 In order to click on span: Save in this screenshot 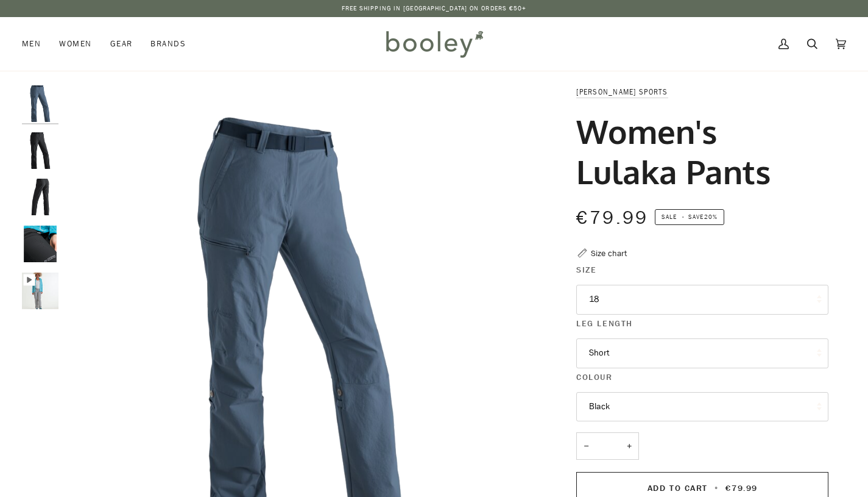, I will do `click(689, 217)`.